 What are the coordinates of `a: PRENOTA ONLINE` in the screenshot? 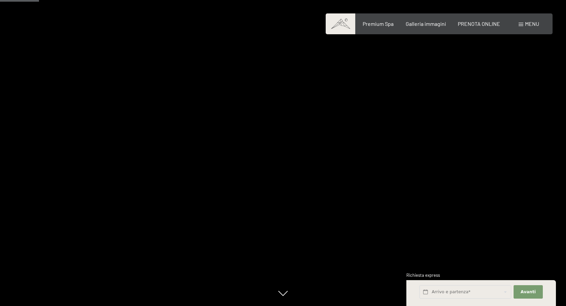 It's located at (479, 24).